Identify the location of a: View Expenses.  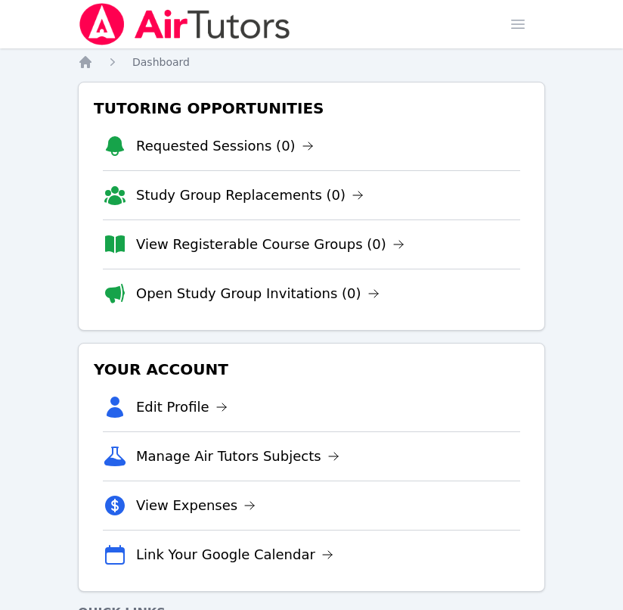
(196, 505).